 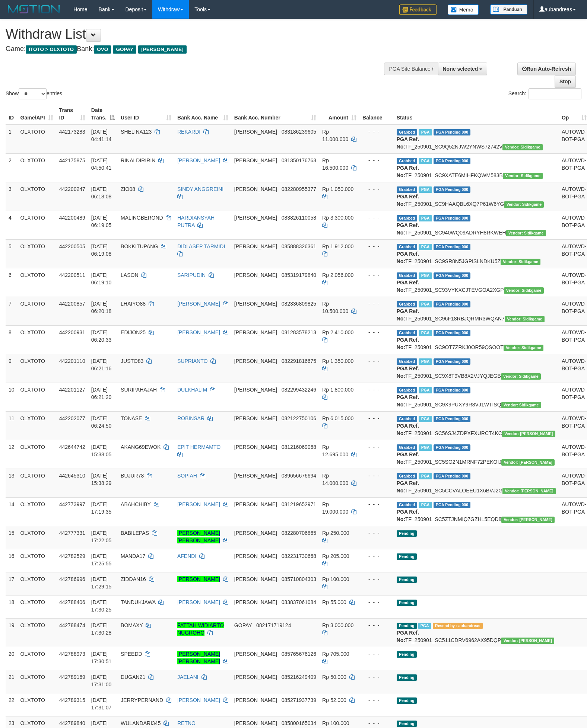 What do you see at coordinates (136, 132) in the screenshot?
I see `span: SHELINA123` at bounding box center [136, 132].